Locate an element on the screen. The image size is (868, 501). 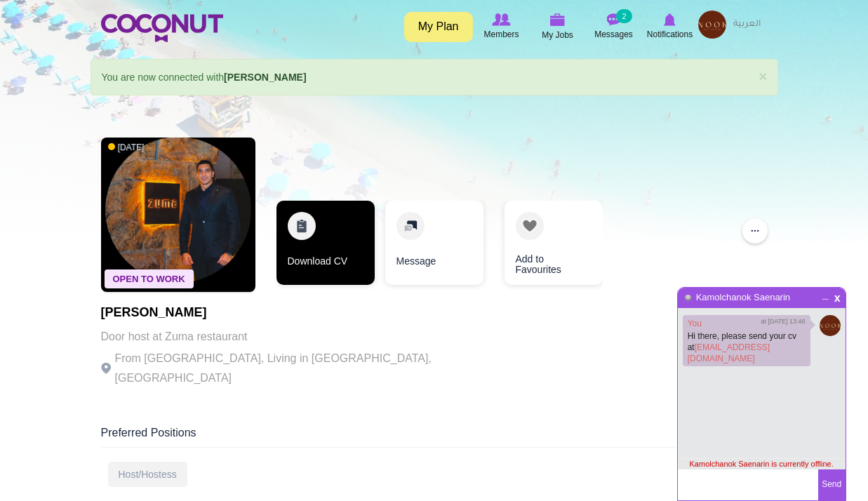
div: 2 / 3 is located at coordinates (434, 246).